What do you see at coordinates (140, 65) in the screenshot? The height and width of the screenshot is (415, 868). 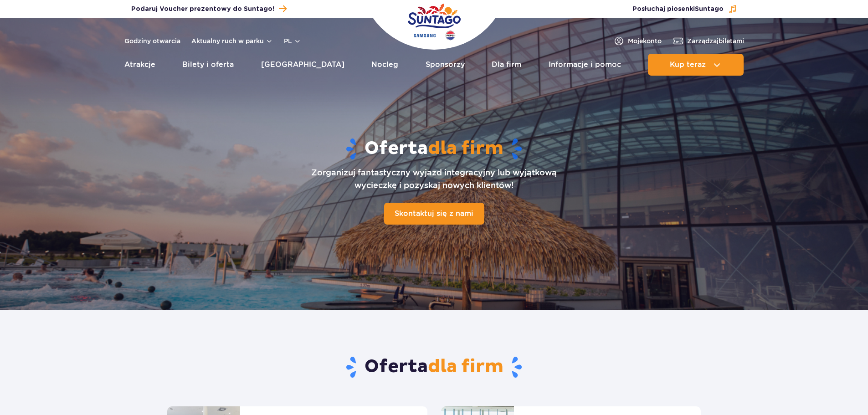 I see `a: Atrakcje` at bounding box center [140, 65].